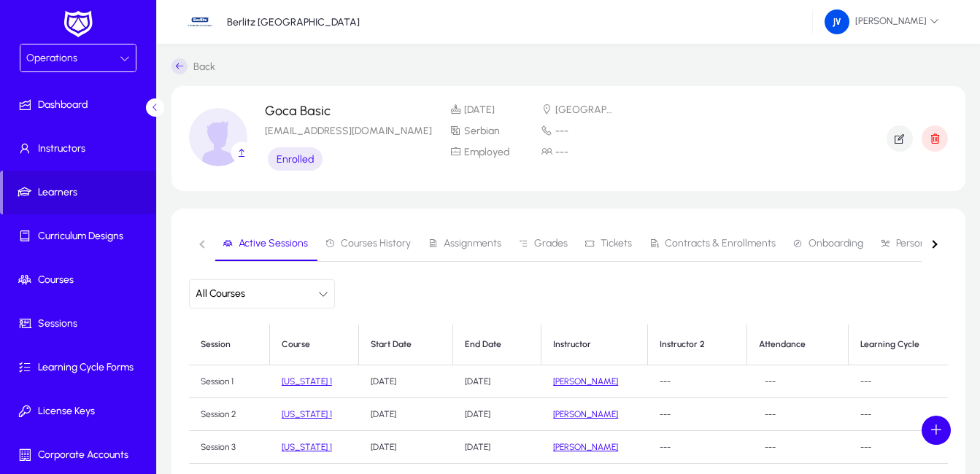 The height and width of the screenshot is (474, 980). What do you see at coordinates (218, 137) in the screenshot?
I see `img: profile_image` at bounding box center [218, 137].